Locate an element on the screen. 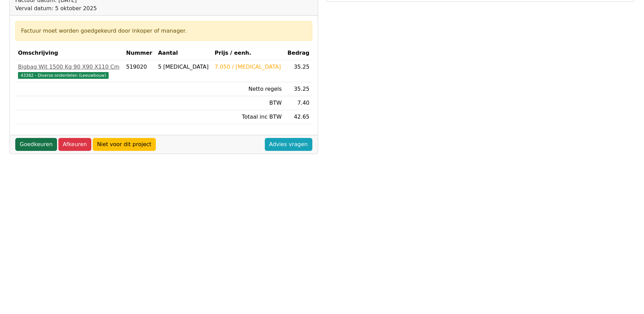 This screenshot has width=644, height=314. th: Omschrijving is located at coordinates (69, 53).